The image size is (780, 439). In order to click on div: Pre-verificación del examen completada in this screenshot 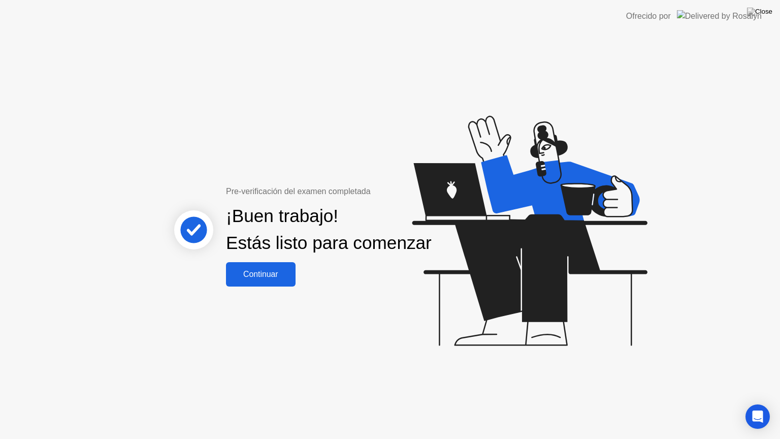, I will do `click(331, 191)`.